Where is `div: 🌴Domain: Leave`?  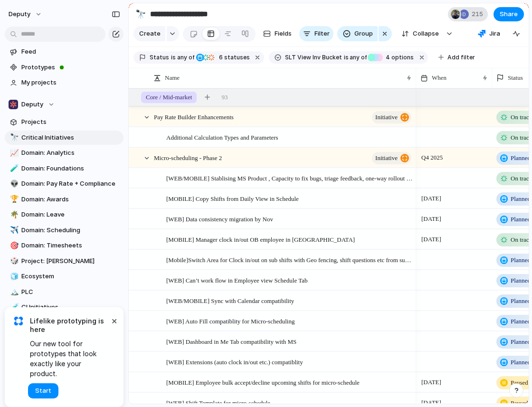 div: 🌴Domain: Leave is located at coordinates (64, 214).